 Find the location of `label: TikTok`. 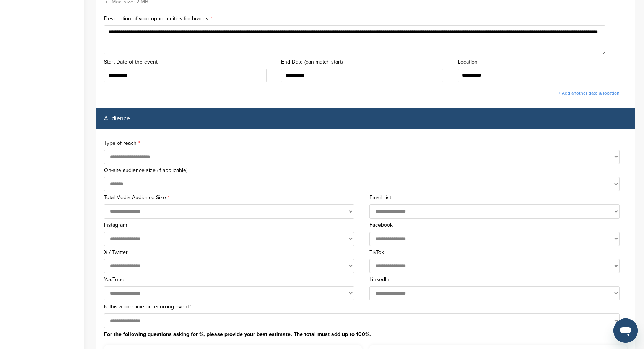

label: TikTok is located at coordinates (498, 252).